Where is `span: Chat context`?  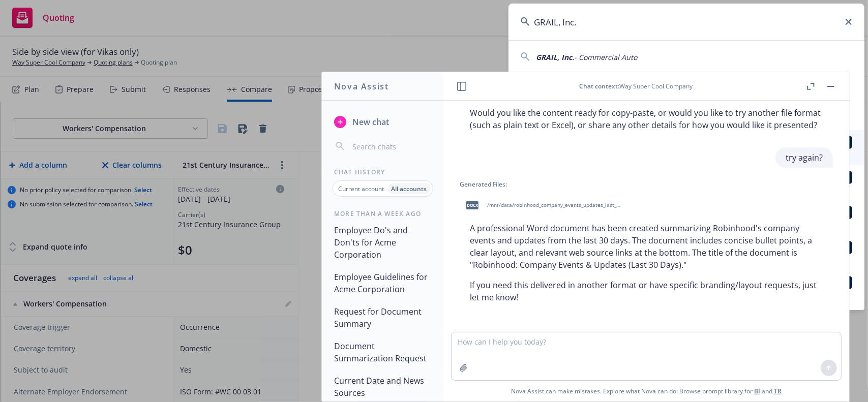 span: Chat context is located at coordinates (599, 86).